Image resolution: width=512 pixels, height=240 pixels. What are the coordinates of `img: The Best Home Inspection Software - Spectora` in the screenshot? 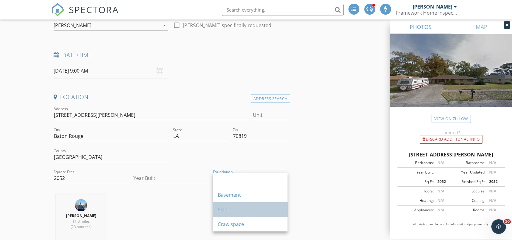 It's located at (58, 10).